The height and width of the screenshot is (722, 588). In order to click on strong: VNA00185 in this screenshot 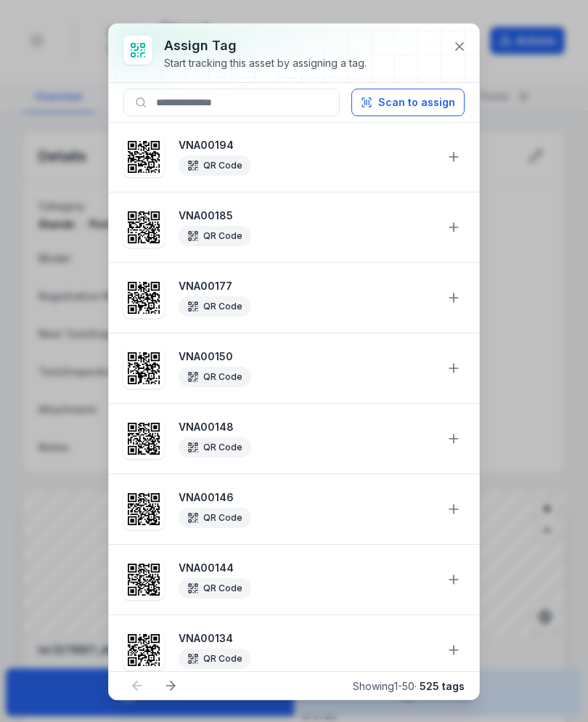, I will do `click(306, 216)`.